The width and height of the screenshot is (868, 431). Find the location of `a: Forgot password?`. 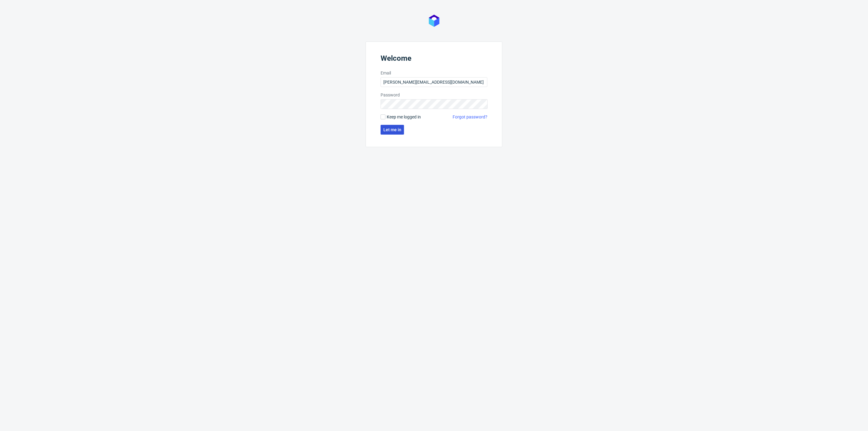

a: Forgot password? is located at coordinates (470, 117).